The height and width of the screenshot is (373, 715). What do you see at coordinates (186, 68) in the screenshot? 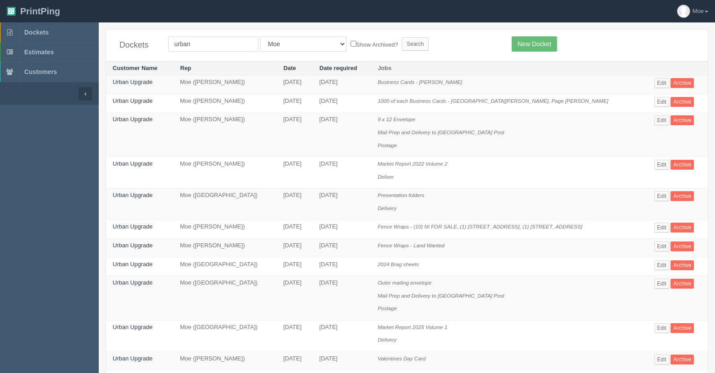
I see `a: Rep` at bounding box center [186, 68].